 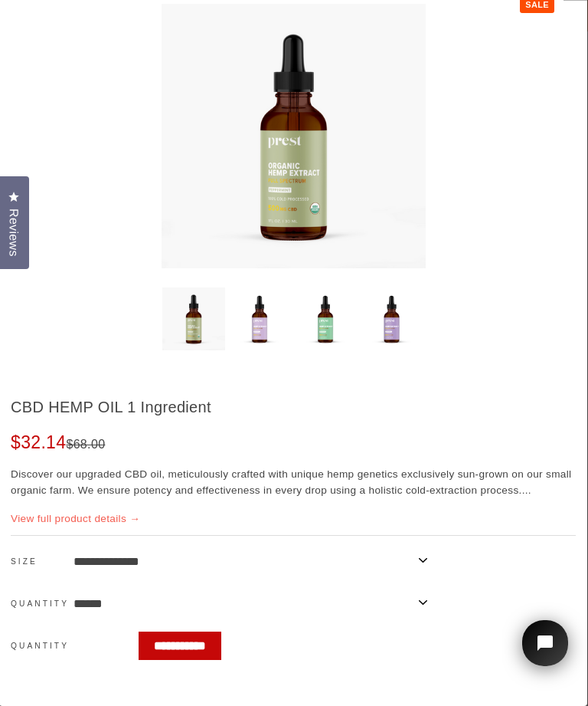 What do you see at coordinates (194, 318) in the screenshot?
I see `img: PEPPERMINT500MG_large.png` at bounding box center [194, 318].